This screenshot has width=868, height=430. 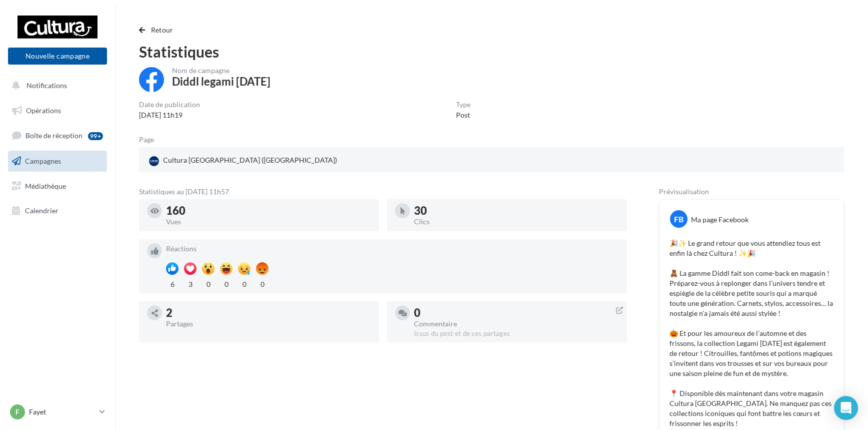 I want to click on div: 2, so click(x=268, y=313).